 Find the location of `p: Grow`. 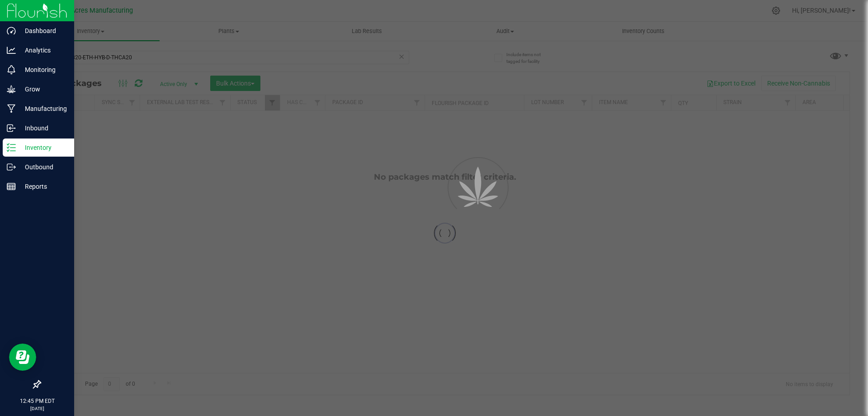

p: Grow is located at coordinates (43, 89).